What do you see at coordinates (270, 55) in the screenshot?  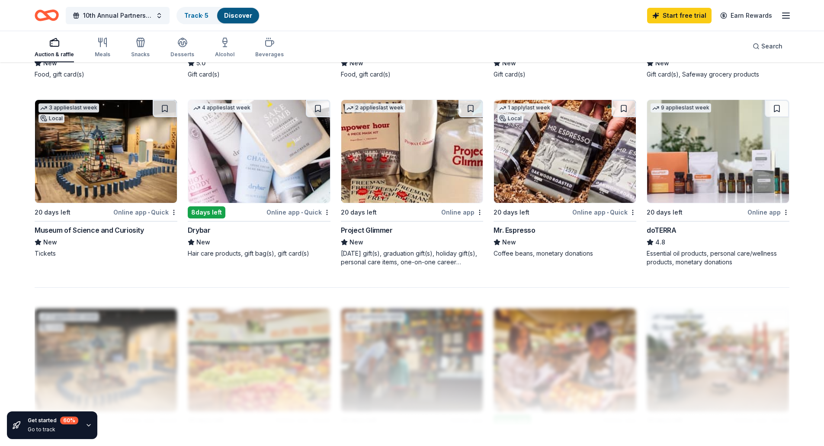 I see `div: Beverages` at bounding box center [270, 55].